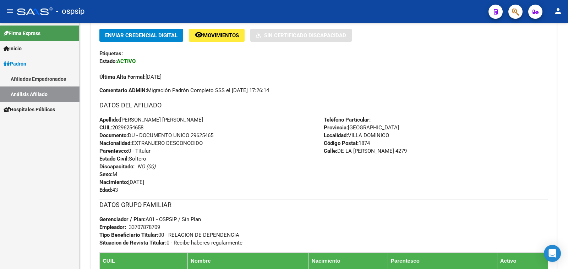  Describe the element at coordinates (12, 49) in the screenshot. I see `span: Inicio` at that location.